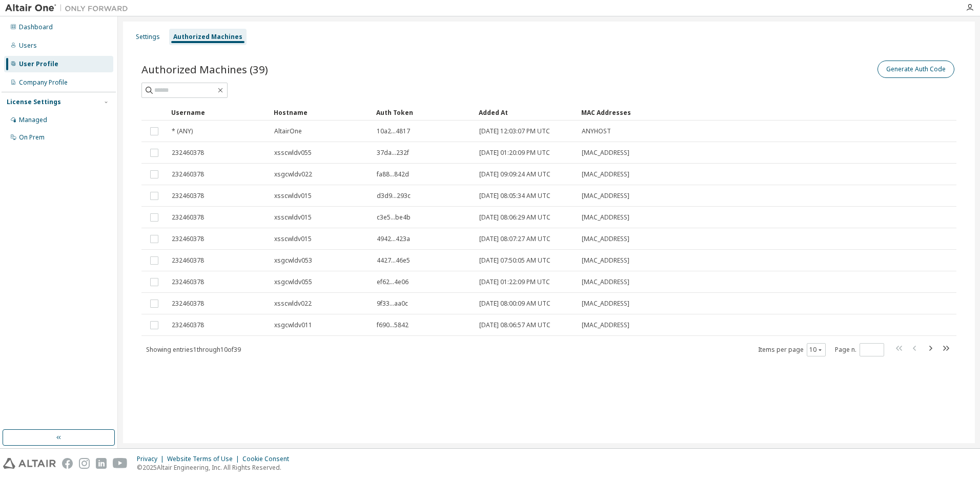 This screenshot has width=980, height=478. What do you see at coordinates (288, 131) in the screenshot?
I see `span: AltairOne` at bounding box center [288, 131].